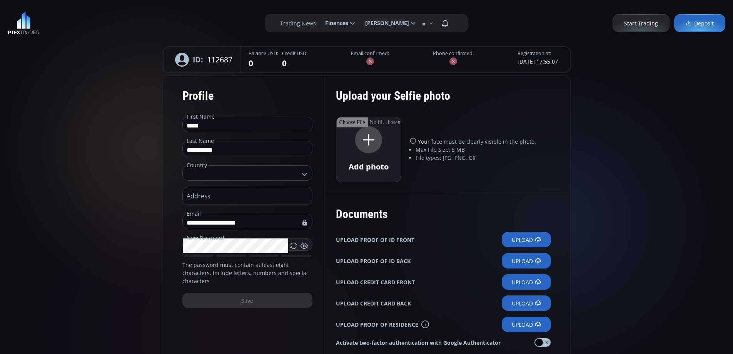 The height and width of the screenshot is (354, 733). Describe the element at coordinates (534, 53) in the screenshot. I see `legend: Registration at:` at that location.